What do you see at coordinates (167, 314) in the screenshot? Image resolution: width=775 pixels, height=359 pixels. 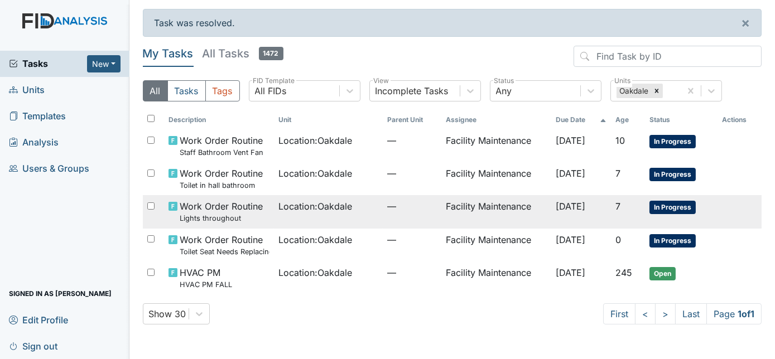 I see `div: Show 30` at bounding box center [167, 314].